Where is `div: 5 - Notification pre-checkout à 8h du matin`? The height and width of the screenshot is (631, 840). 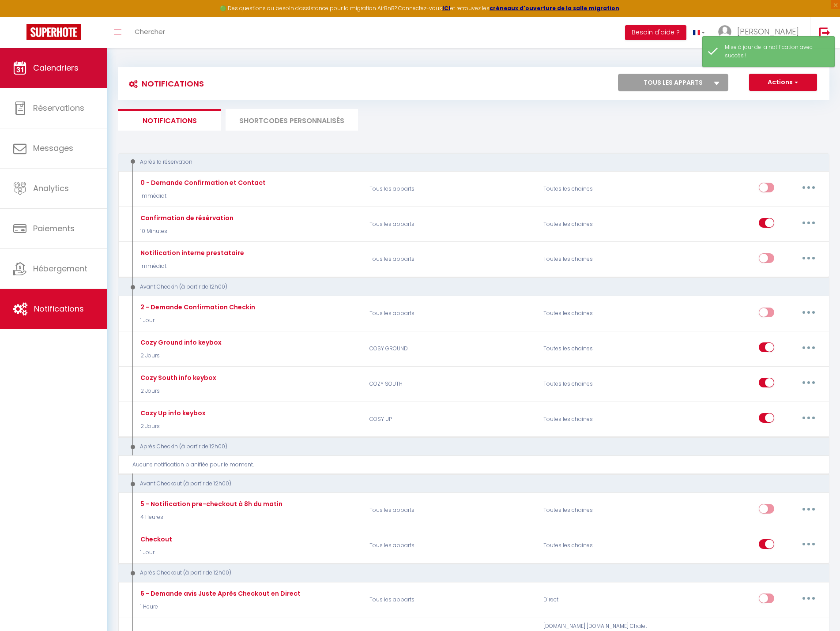
div: 5 - Notification pre-checkout à 8h du matin is located at coordinates (210, 504).